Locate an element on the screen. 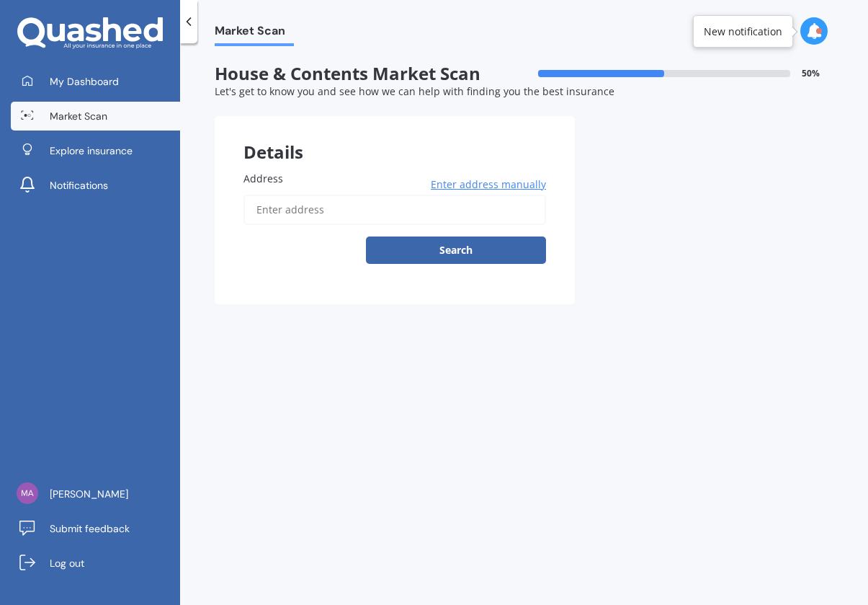  a: Market Scan is located at coordinates (95, 116).